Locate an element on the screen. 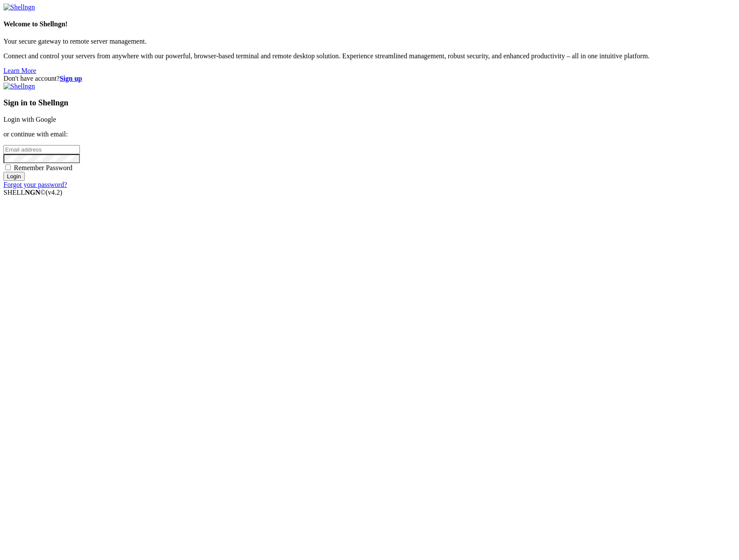 This screenshot has width=739, height=560. a: Forgot your password? is located at coordinates (35, 185).